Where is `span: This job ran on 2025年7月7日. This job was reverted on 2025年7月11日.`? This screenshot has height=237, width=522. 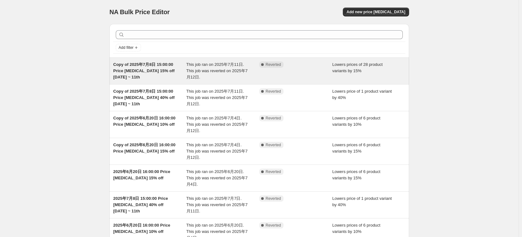
span: This job ran on 2025年7月7日. This job was reverted on 2025年7月11日. is located at coordinates (217, 205).